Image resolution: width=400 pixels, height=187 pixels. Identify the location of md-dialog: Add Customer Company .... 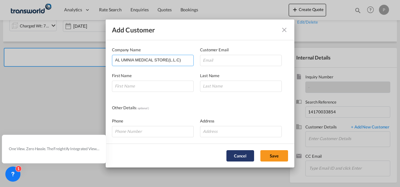
(200, 93).